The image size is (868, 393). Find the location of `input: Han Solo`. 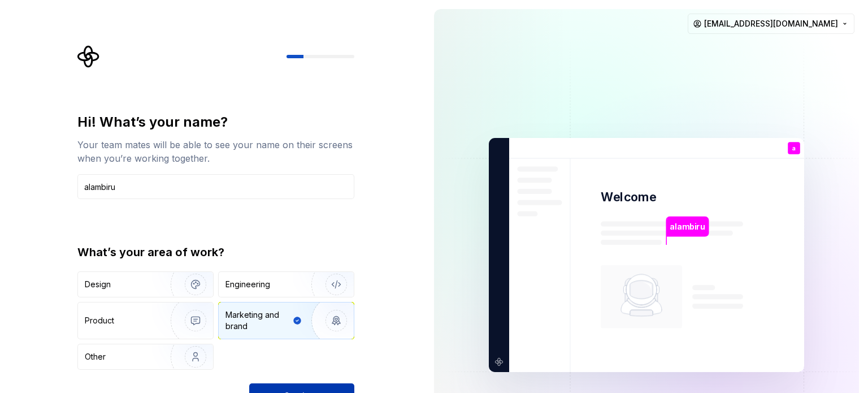

input: Han Solo is located at coordinates (216, 186).